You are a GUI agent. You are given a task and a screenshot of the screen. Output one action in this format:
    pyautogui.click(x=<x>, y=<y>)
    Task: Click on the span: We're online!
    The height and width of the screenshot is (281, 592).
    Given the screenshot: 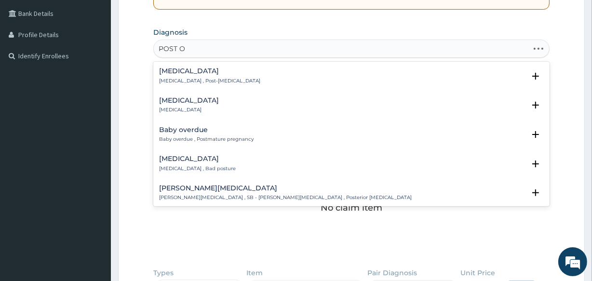 What is the action you would take?
    pyautogui.click(x=95, y=130)
    